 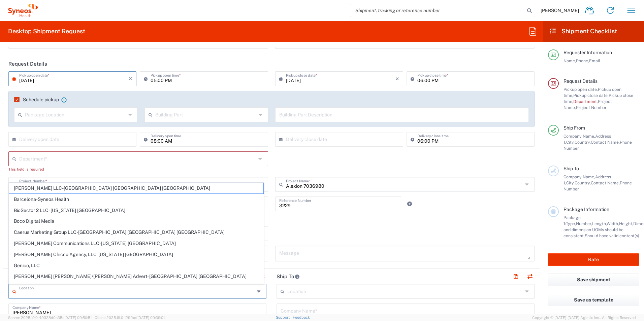 What do you see at coordinates (583, 31) in the screenshot?
I see `h2: Shipment Checklist` at bounding box center [583, 31].